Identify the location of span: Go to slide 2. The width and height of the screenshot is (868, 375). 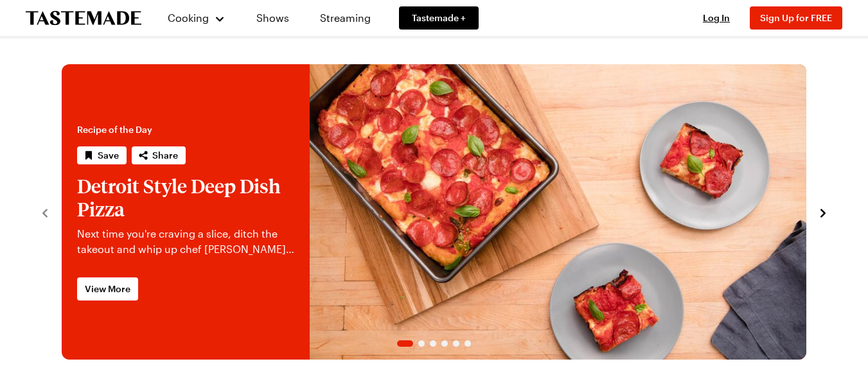
(421, 344).